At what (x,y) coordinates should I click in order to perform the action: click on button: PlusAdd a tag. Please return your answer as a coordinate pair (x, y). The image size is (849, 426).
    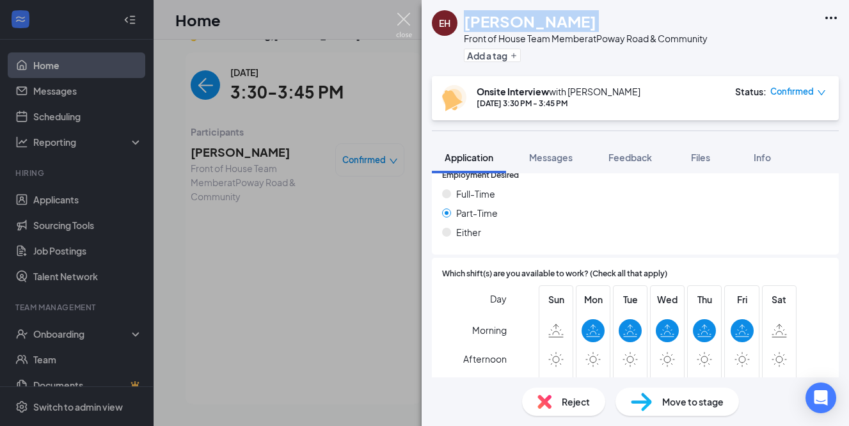
    Looking at the image, I should click on (492, 55).